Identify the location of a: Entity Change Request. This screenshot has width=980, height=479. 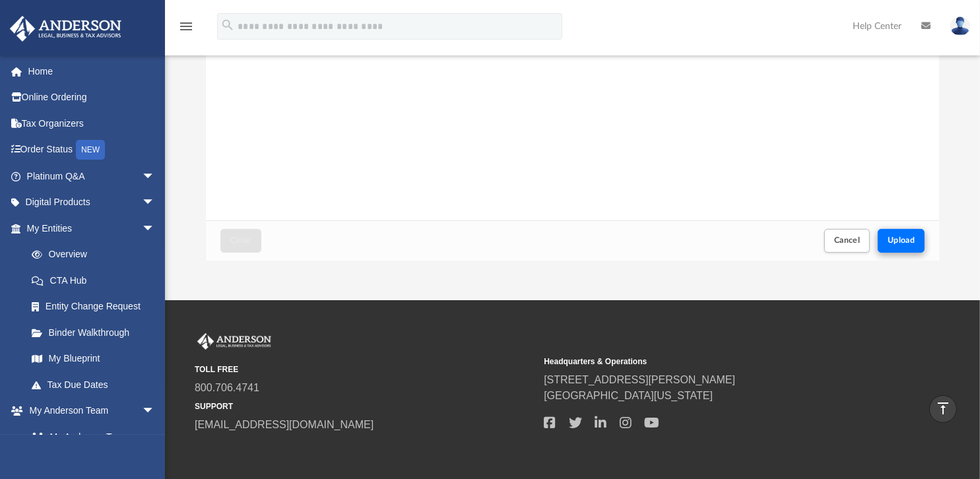
(96, 306).